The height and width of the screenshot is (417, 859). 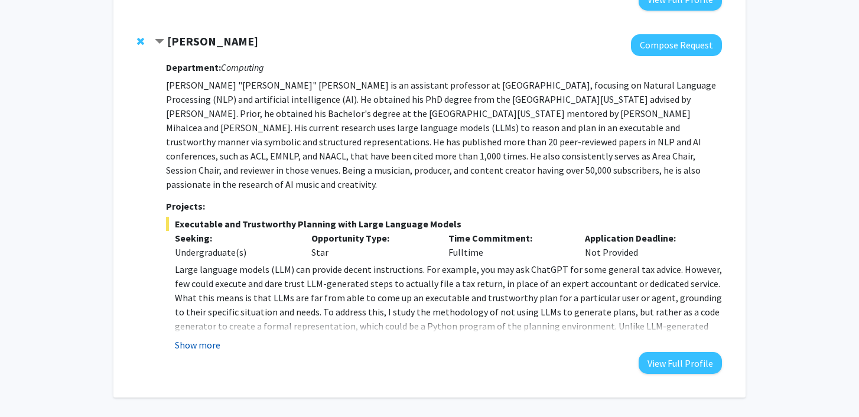 What do you see at coordinates (160, 42) in the screenshot?
I see `span: Contract Harry Zhang Bookmark` at bounding box center [160, 42].